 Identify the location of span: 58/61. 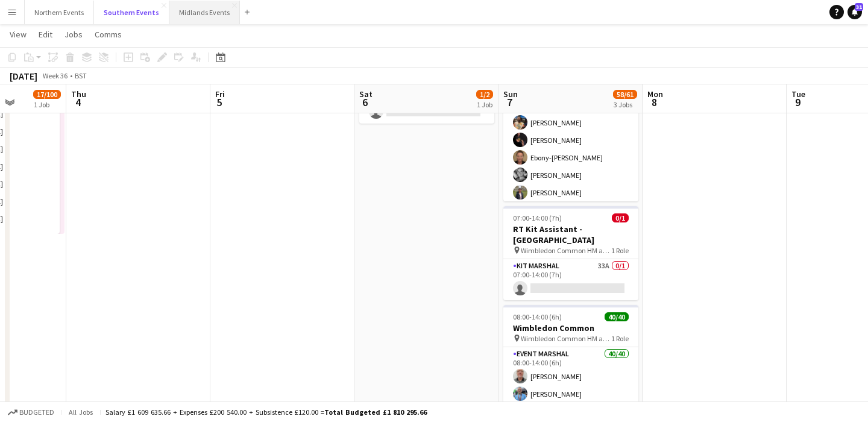
(625, 94).